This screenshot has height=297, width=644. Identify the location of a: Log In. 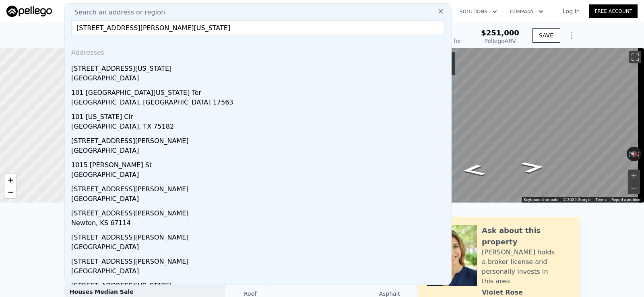
(571, 11).